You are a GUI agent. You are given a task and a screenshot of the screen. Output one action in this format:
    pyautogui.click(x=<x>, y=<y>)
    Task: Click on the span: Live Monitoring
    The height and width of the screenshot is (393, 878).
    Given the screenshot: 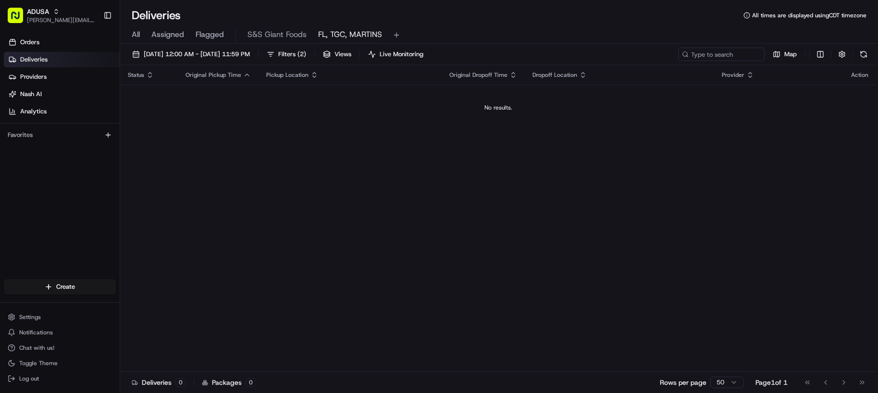 What is the action you would take?
    pyautogui.click(x=401, y=54)
    